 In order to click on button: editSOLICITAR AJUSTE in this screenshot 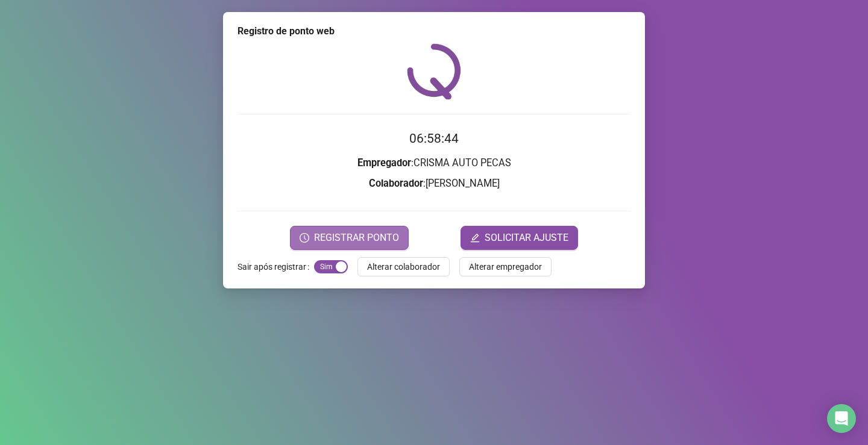, I will do `click(519, 238)`.